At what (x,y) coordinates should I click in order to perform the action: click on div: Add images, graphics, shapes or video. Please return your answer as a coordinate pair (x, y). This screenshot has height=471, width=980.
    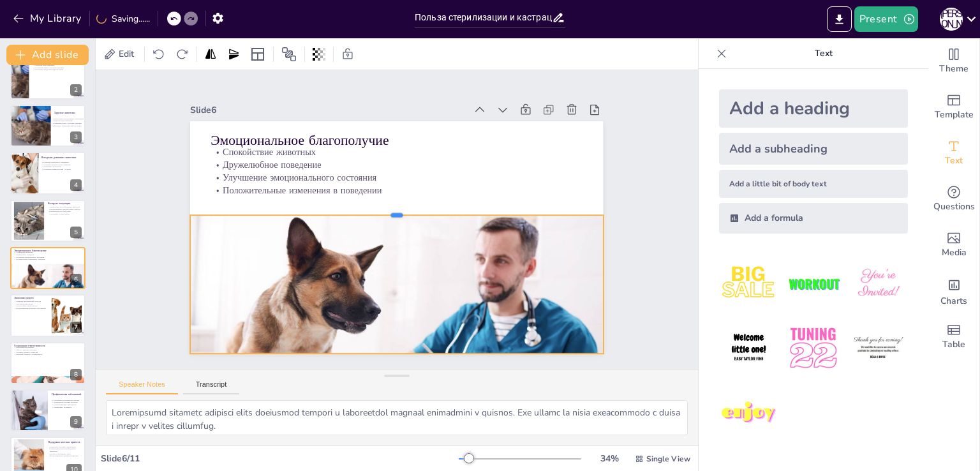
    Looking at the image, I should click on (954, 245).